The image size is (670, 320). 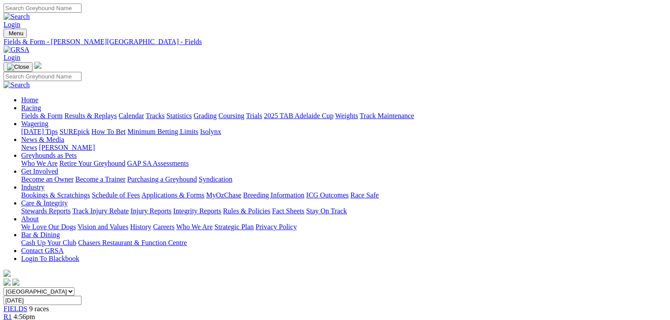 I want to click on a: Applications & Forms, so click(x=173, y=195).